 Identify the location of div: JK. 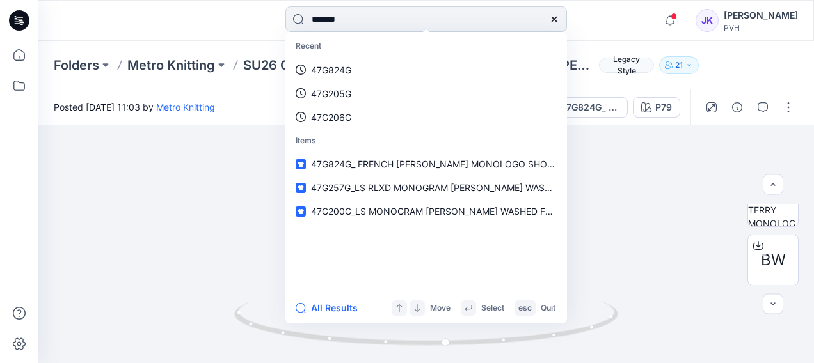
(707, 20).